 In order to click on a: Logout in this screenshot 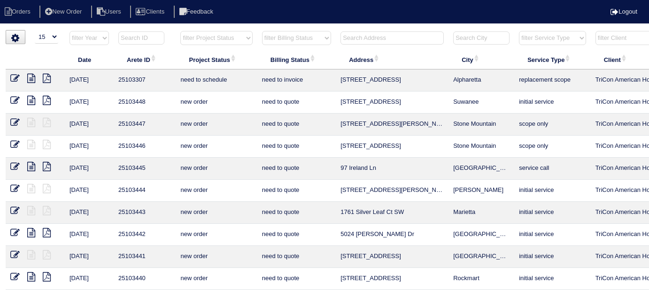, I will do `click(624, 11)`.